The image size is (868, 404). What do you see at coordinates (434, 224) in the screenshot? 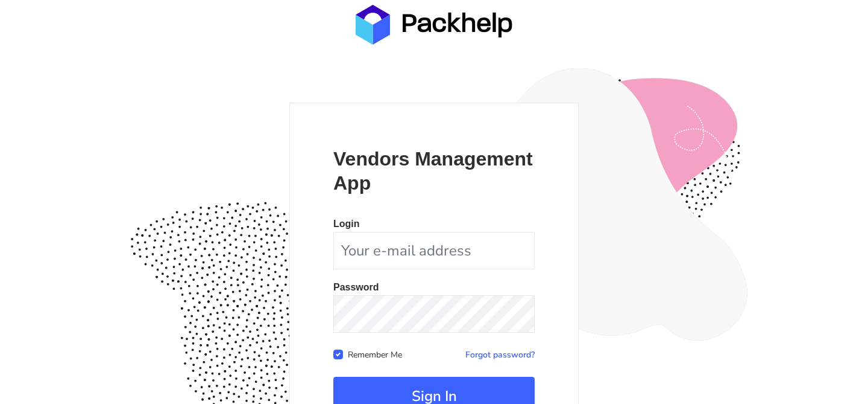
I see `p: Login` at bounding box center [434, 224].